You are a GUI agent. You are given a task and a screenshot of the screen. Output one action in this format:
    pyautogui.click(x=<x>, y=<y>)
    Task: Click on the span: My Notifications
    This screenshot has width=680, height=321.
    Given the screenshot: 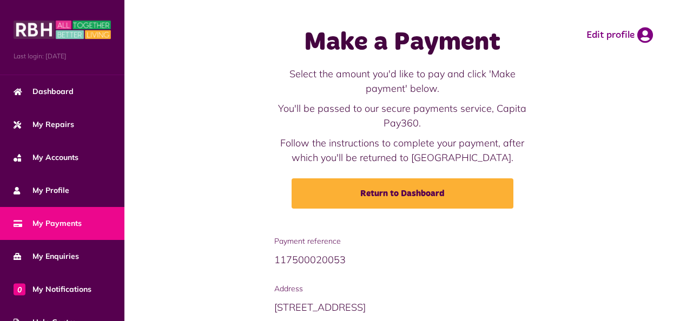 What is the action you would take?
    pyautogui.click(x=52, y=289)
    